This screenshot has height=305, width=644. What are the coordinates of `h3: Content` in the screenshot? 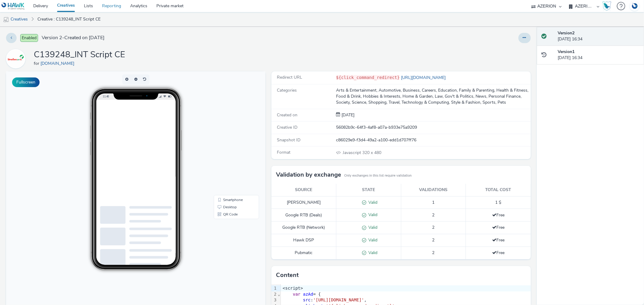 It's located at (287, 276).